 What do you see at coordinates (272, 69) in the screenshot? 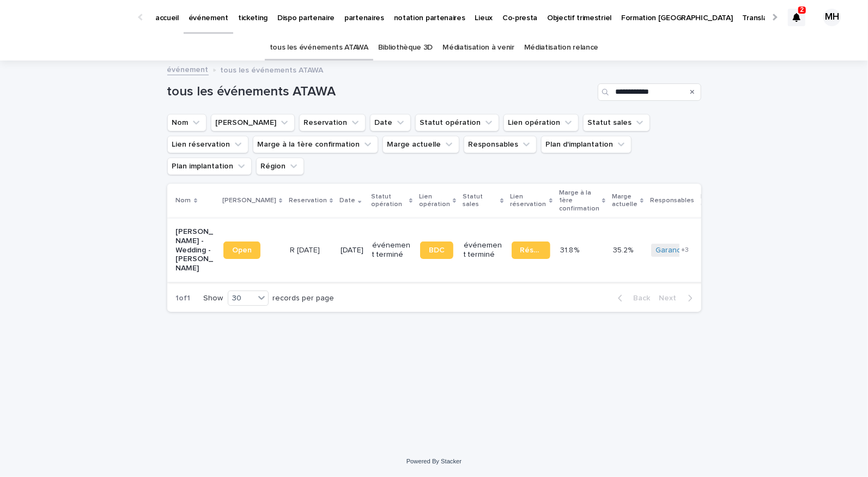
I see `p: tous les événements ATAWA` at bounding box center [272, 69].